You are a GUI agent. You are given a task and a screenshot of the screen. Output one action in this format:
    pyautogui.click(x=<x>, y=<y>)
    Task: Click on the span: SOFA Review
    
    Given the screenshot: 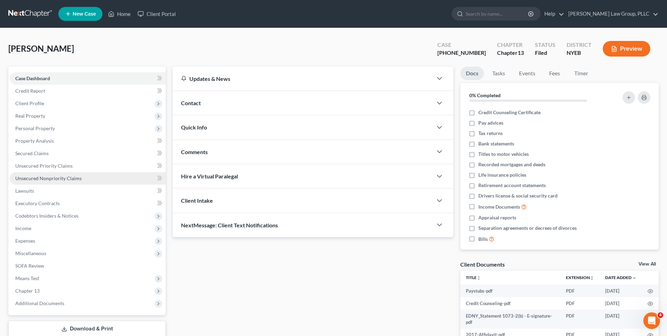 What is the action you would take?
    pyautogui.click(x=30, y=266)
    